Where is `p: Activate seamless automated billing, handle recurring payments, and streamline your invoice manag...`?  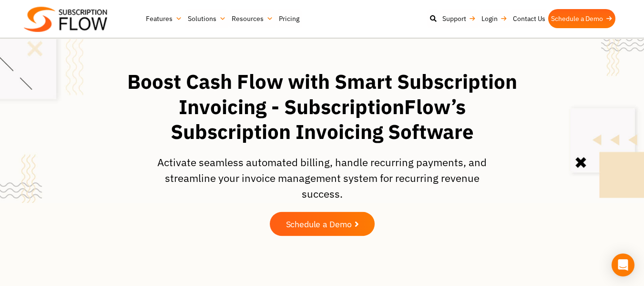 p: Activate seamless automated billing, handle recurring payments, and streamline your invoice manag... is located at coordinates (322, 178).